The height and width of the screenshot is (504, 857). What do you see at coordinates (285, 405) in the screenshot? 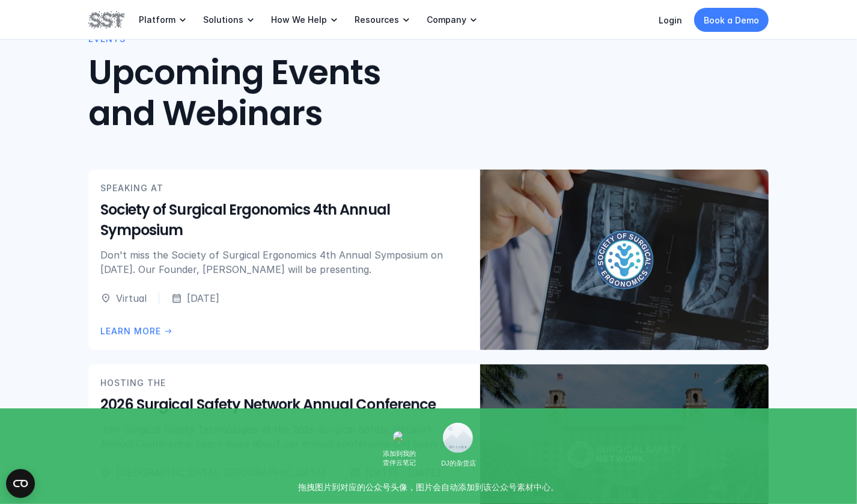
I see `h5: 2026 Surgical Safety Network Annual Conference` at bounding box center [285, 405].